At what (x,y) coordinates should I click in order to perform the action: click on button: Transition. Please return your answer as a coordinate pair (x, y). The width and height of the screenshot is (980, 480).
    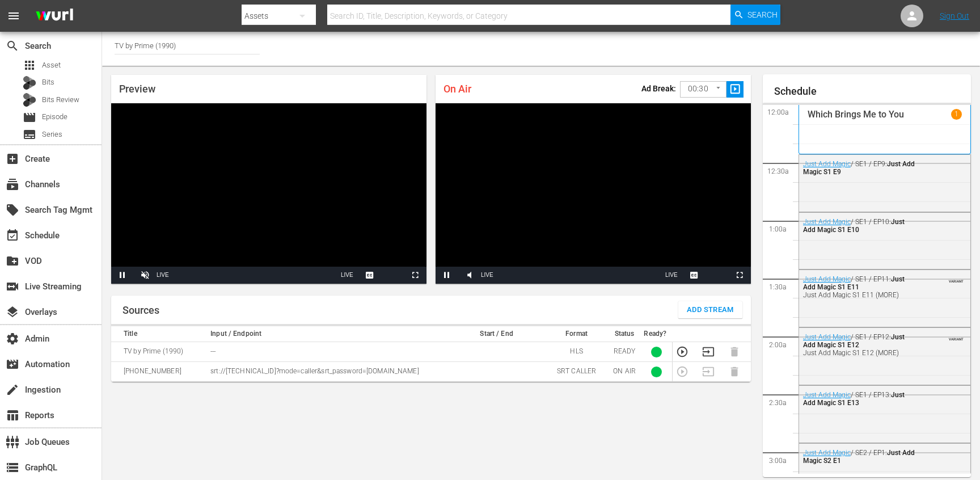
    Looking at the image, I should click on (708, 352).